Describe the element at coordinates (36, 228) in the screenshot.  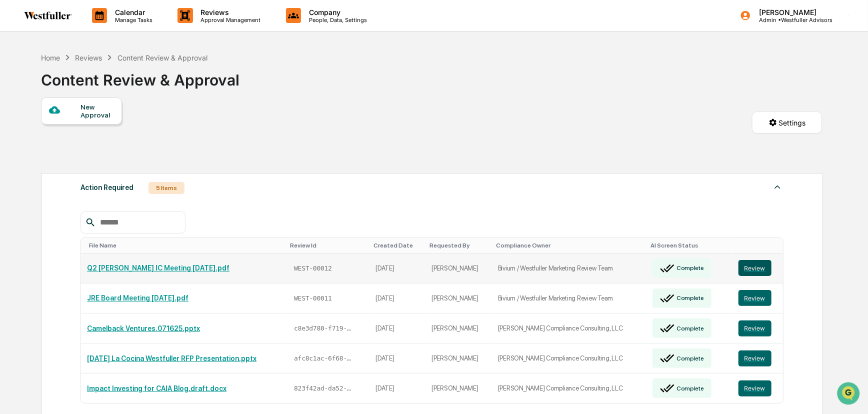
I see `a: 🔎Data Lookup` at that location.